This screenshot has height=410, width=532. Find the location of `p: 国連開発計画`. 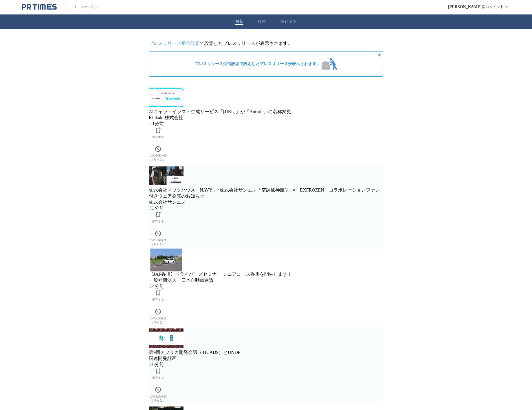

p: 国連開発計画 is located at coordinates (266, 359).